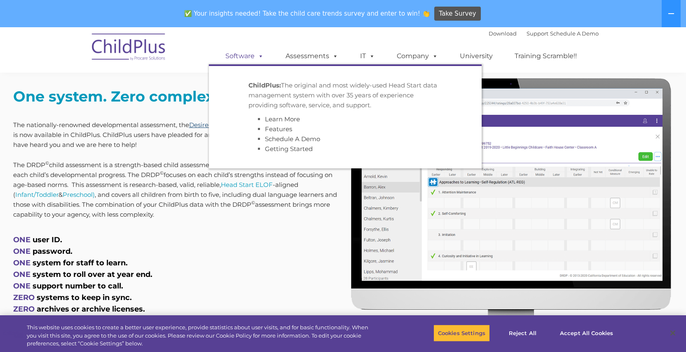 This screenshot has width=686, height=352. Describe the element at coordinates (289, 148) in the screenshot. I see `a: Getting Started` at that location.